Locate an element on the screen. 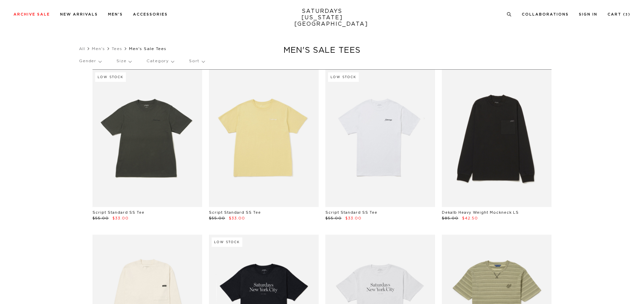 The height and width of the screenshot is (304, 644). a: Collaborations is located at coordinates (546, 14).